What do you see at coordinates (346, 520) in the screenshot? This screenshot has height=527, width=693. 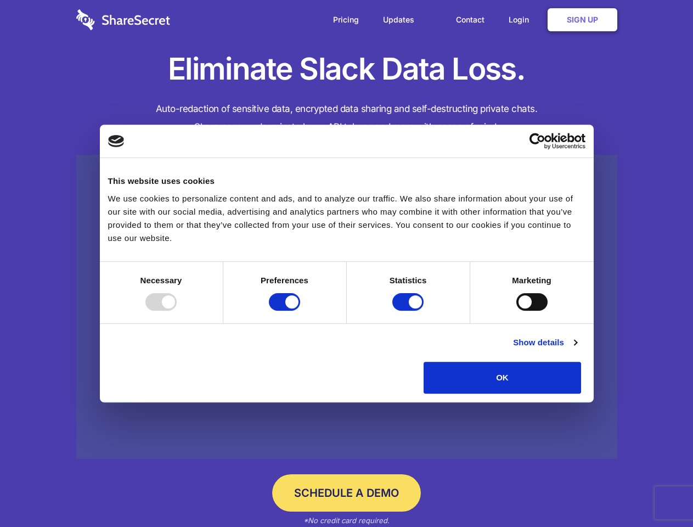 I see `em: *No credit card required.` at bounding box center [346, 520].